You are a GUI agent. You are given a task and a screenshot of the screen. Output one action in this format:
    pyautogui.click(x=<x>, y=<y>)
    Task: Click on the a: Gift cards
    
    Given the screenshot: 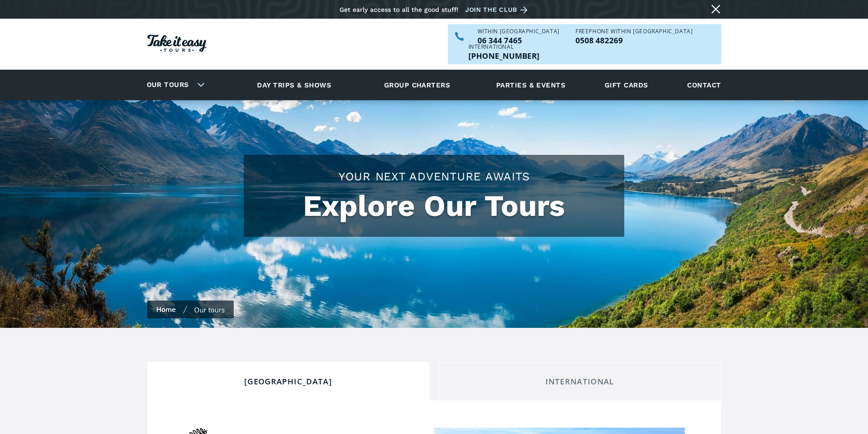 What is the action you would take?
    pyautogui.click(x=627, y=85)
    